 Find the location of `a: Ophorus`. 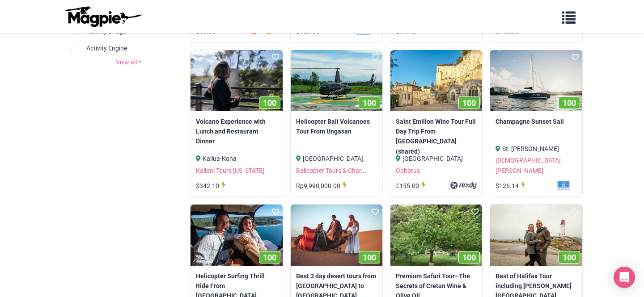

a: Ophorus is located at coordinates (408, 170).